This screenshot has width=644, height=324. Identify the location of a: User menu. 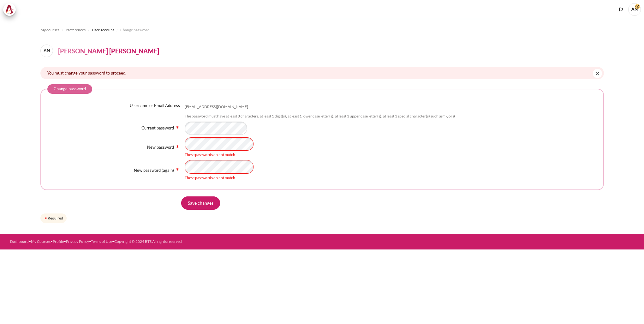
(634, 10).